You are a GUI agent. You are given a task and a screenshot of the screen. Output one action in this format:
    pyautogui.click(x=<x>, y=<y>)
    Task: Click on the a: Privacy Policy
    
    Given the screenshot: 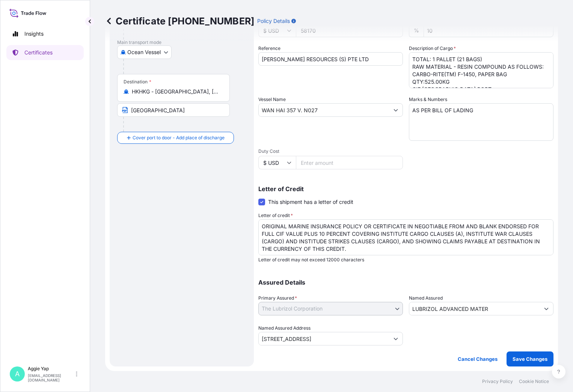 What is the action you would take?
    pyautogui.click(x=497, y=382)
    